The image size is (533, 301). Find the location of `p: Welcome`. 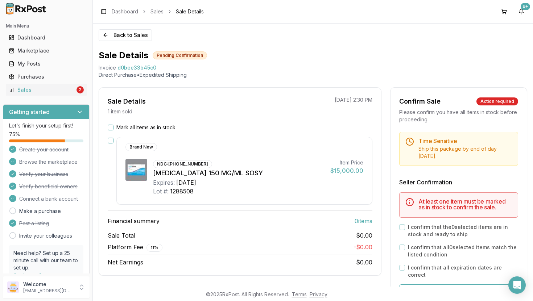

p: Welcome is located at coordinates (48, 284).